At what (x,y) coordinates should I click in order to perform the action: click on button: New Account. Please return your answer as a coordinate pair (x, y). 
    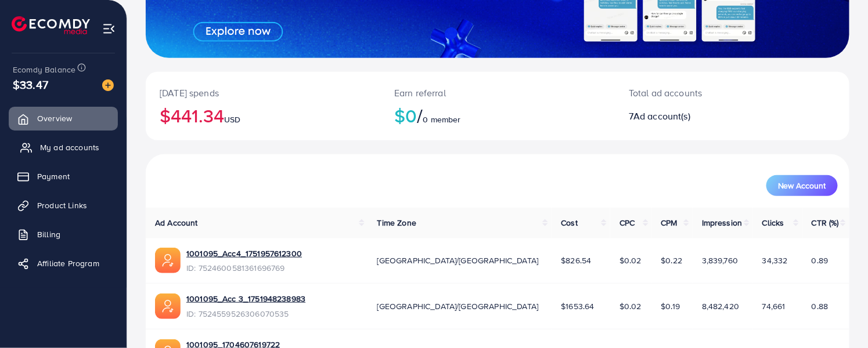
    Looking at the image, I should click on (802, 185).